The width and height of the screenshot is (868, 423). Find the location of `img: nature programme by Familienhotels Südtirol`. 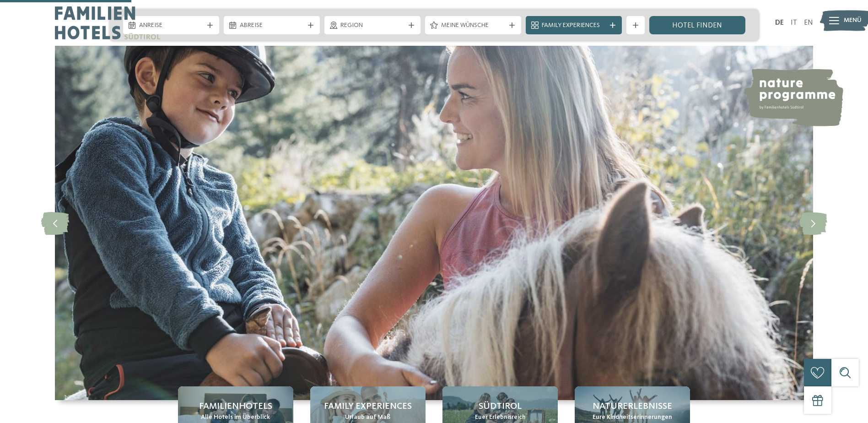

img: nature programme by Familienhotels Südtirol is located at coordinates (794, 97).